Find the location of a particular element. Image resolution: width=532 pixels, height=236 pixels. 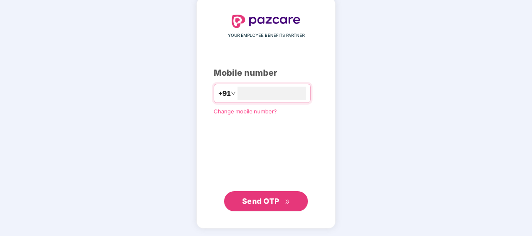

span: down is located at coordinates (233, 93).